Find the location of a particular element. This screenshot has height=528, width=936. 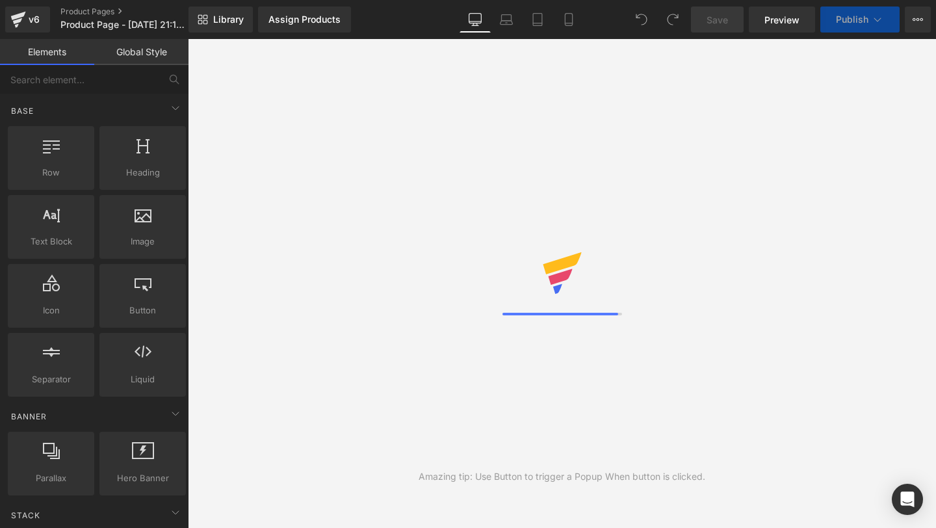

span: Liquid is located at coordinates (142, 379).